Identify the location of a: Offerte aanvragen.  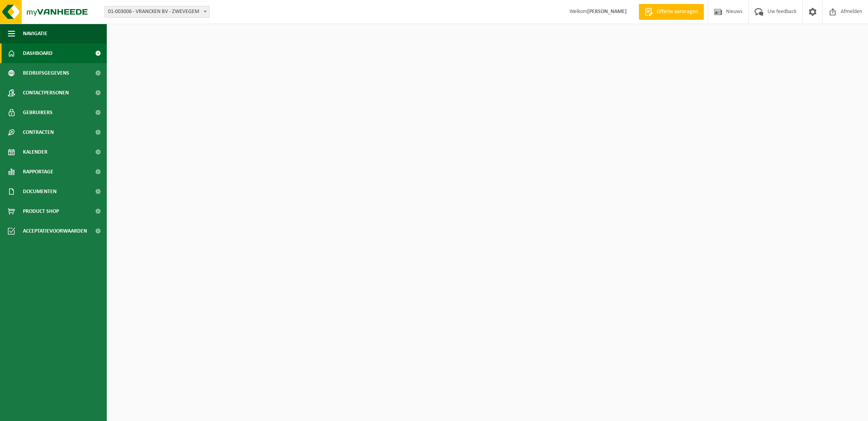
(671, 12).